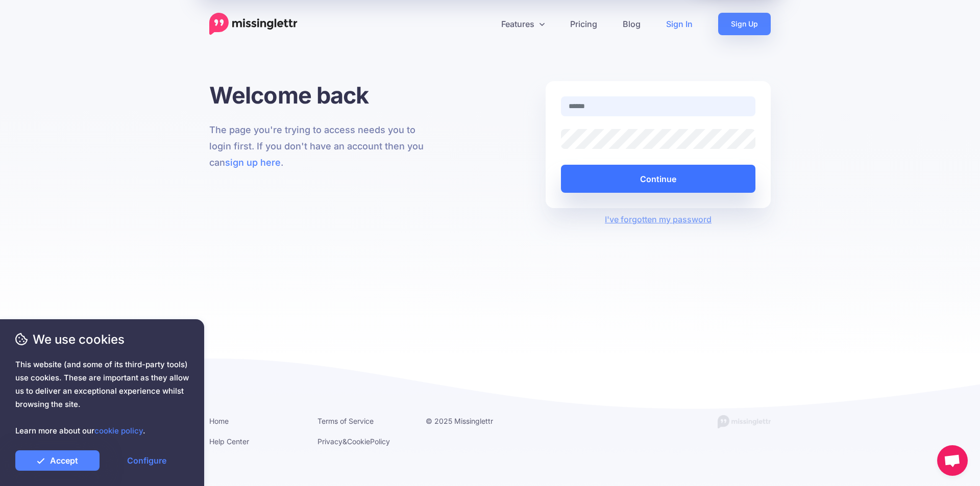 This screenshot has height=486, width=980. Describe the element at coordinates (346, 421) in the screenshot. I see `a: Terms of Service` at that location.